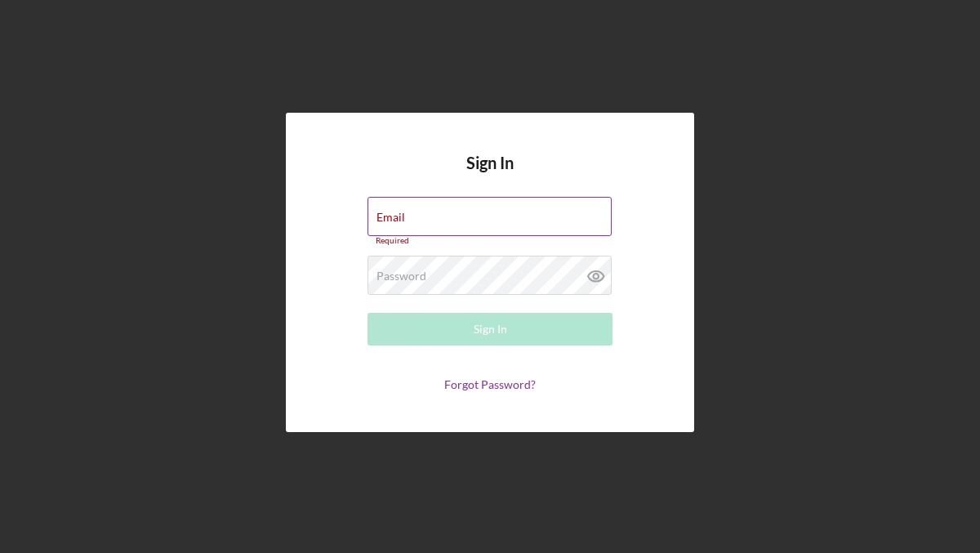 Image resolution: width=980 pixels, height=553 pixels. I want to click on label: Password, so click(401, 276).